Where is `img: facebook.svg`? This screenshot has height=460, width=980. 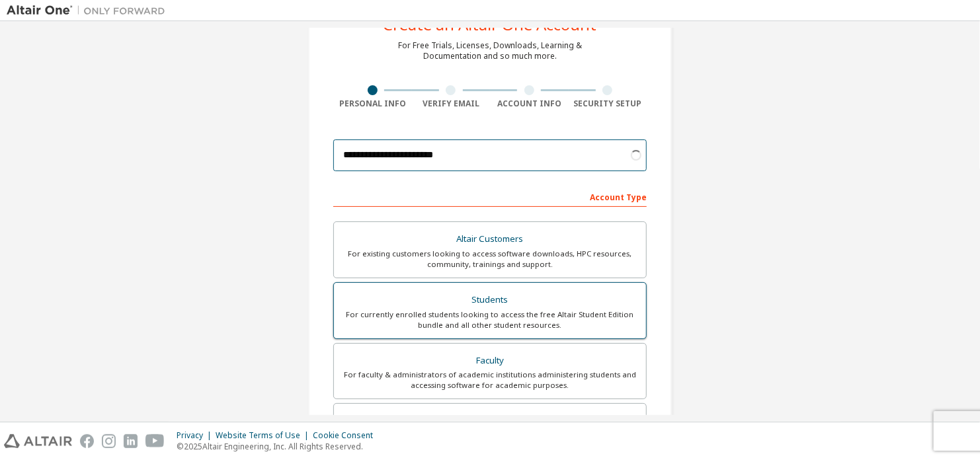 img: facebook.svg is located at coordinates (87, 441).